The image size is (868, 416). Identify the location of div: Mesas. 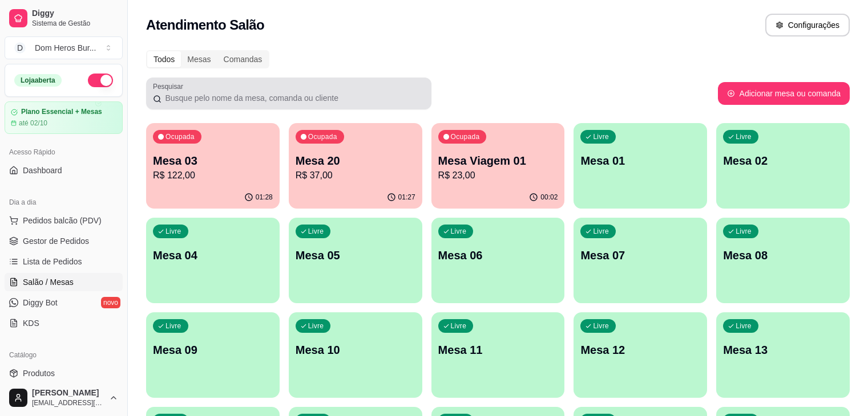
(198, 59).